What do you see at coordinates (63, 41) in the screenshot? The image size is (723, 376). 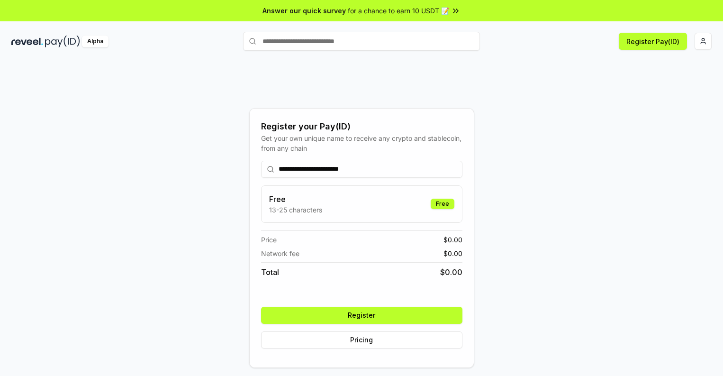 I see `img: pay_id` at bounding box center [63, 41].